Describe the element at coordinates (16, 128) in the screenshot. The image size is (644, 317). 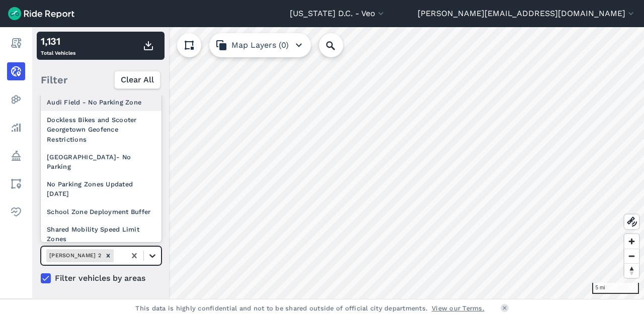
I see `a: Analyze` at that location.